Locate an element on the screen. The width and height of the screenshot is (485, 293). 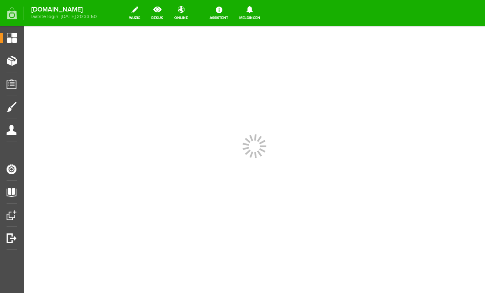
a: bekijk is located at coordinates (157, 13).